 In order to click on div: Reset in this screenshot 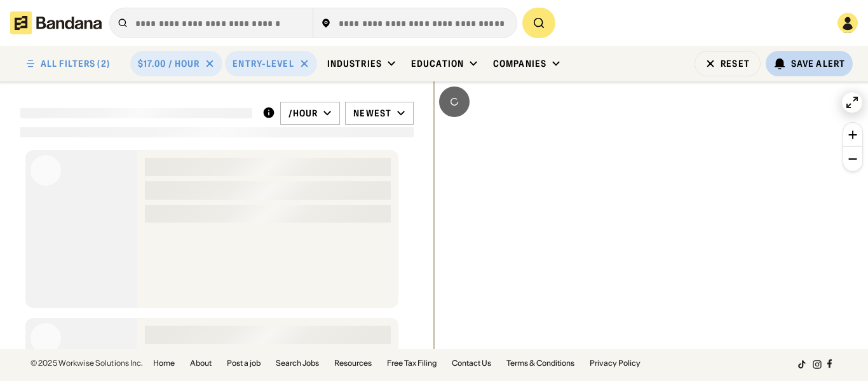, I will do `click(735, 64)`.